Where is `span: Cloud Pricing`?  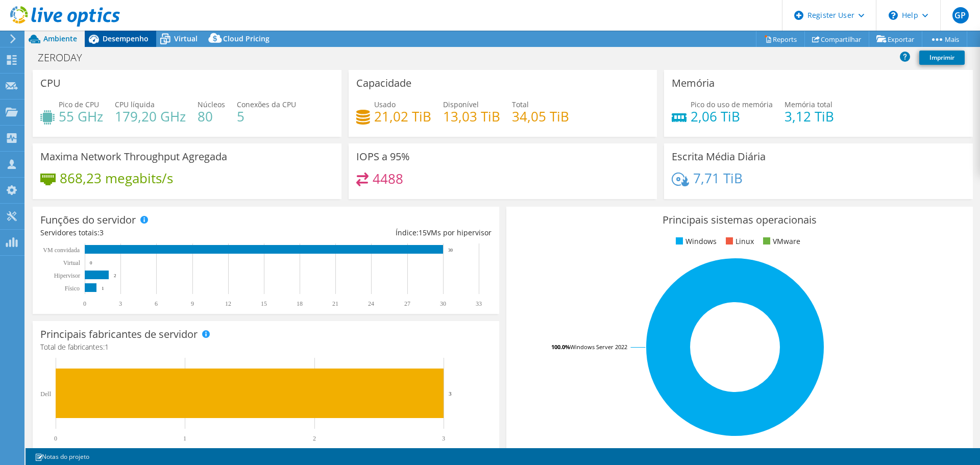 span: Cloud Pricing is located at coordinates (246, 39).